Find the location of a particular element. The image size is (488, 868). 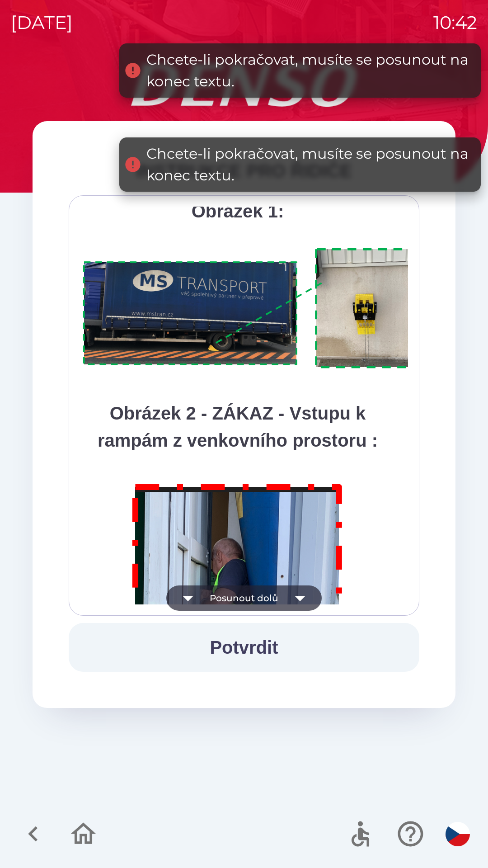

button: Potvrdit is located at coordinates (244, 647).